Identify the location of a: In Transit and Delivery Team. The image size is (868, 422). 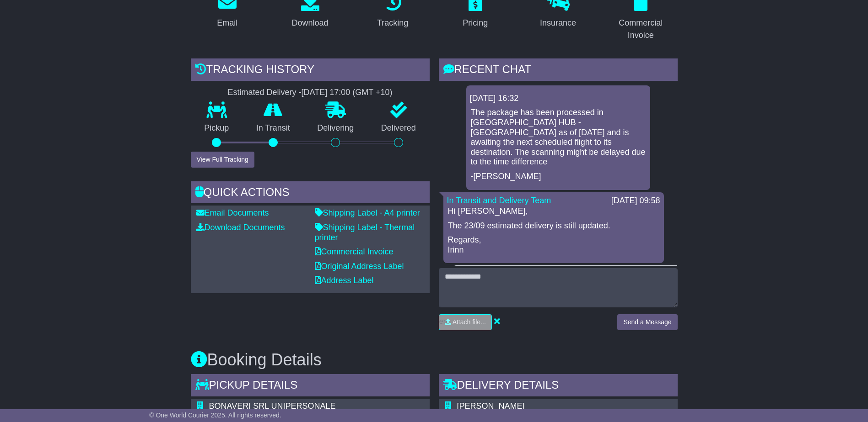
(499, 201).